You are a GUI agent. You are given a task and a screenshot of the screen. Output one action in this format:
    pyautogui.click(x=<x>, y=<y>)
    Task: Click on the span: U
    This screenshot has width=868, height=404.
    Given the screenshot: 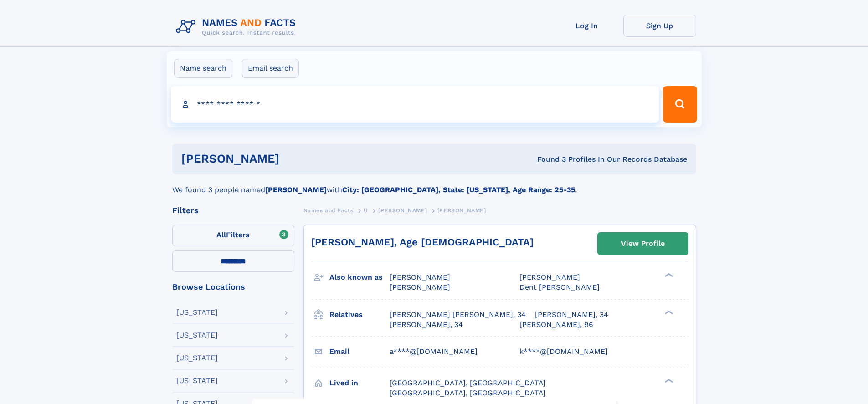 What is the action you would take?
    pyautogui.click(x=366, y=211)
    